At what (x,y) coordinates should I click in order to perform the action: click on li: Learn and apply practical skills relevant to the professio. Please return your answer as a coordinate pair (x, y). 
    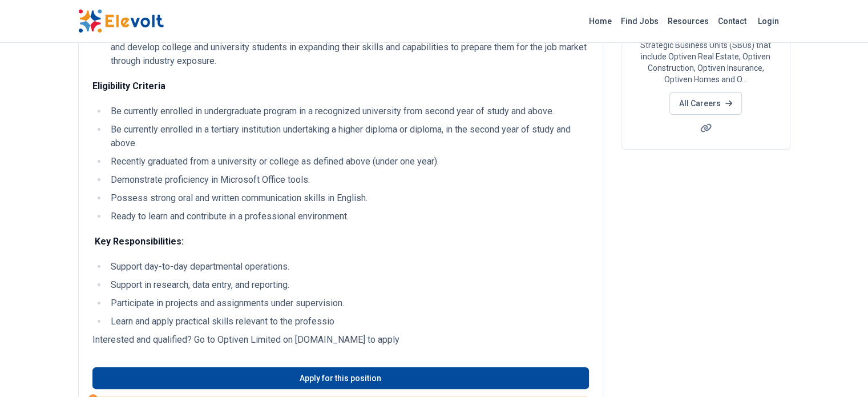
    Looking at the image, I should click on (348, 321).